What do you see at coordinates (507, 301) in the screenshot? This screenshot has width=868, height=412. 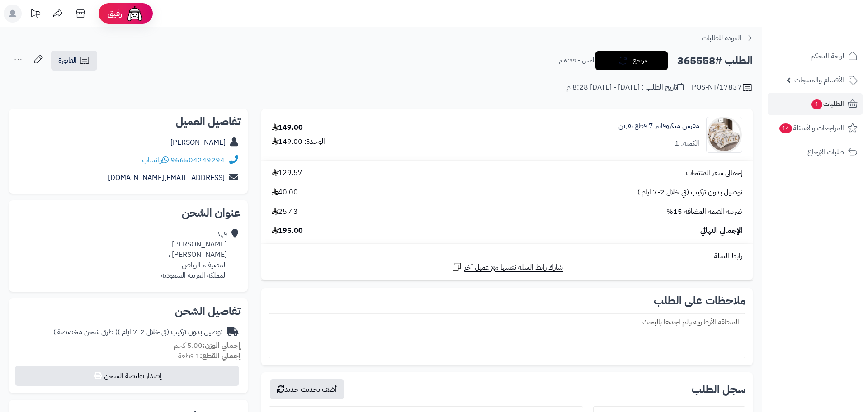 I see `h2: ملاحظات على الطلب` at bounding box center [507, 301].